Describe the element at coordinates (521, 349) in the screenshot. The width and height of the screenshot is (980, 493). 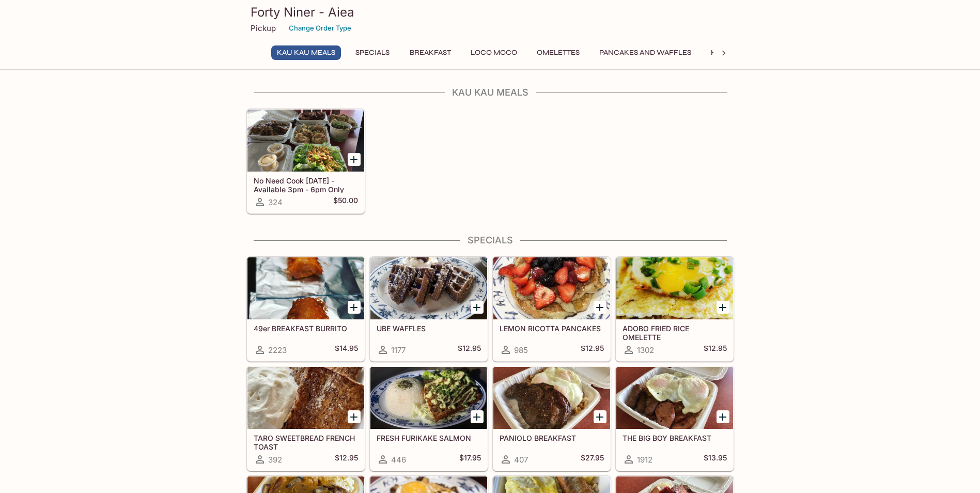
I see `span: 985` at that location.